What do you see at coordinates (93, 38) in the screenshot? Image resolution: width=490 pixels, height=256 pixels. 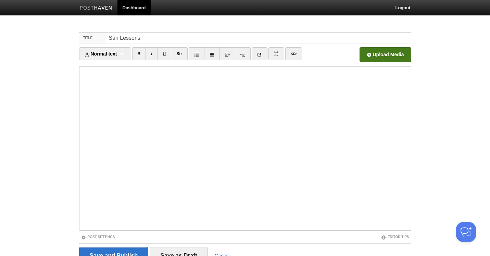 I see `label: Title` at bounding box center [93, 38].